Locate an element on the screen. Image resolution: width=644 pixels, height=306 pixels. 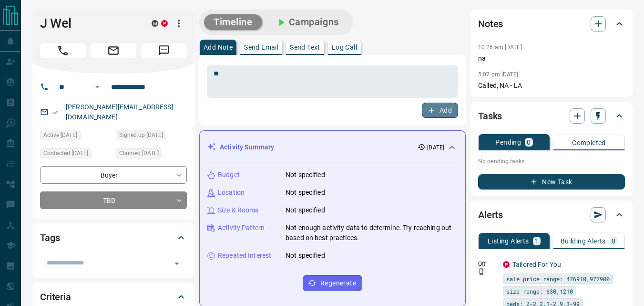
a: Tailored For You is located at coordinates (537, 264).